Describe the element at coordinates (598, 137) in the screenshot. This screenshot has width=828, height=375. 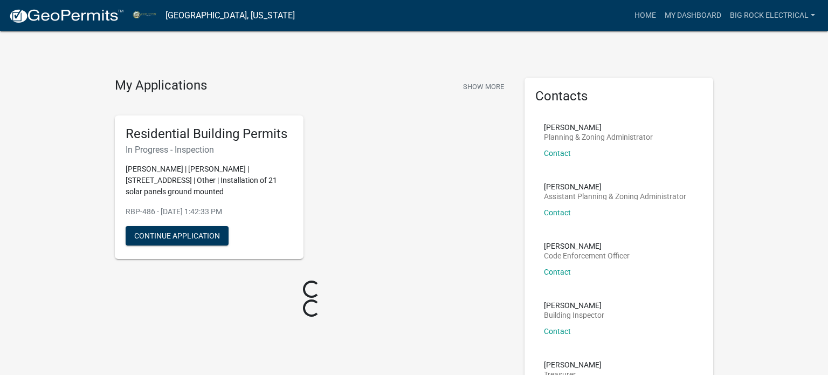
I see `p: Planning & Zoning Administrator` at that location.